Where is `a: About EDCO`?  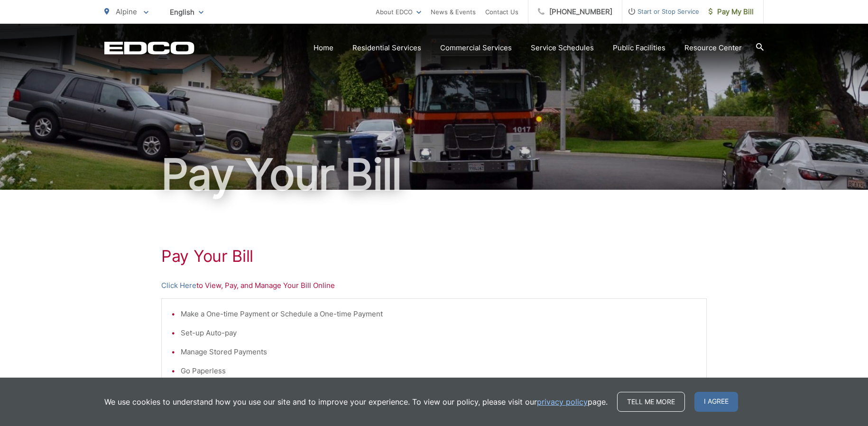
a: About EDCO is located at coordinates (399, 12).